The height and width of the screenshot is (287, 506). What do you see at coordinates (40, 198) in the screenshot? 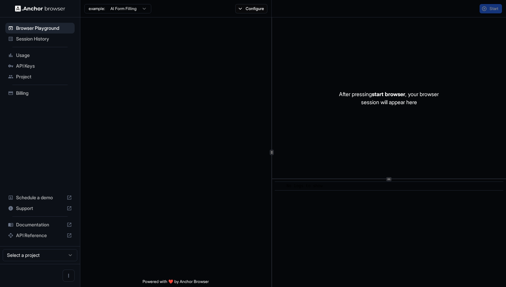
I see `div: Schedule a demo` at bounding box center [40, 198].